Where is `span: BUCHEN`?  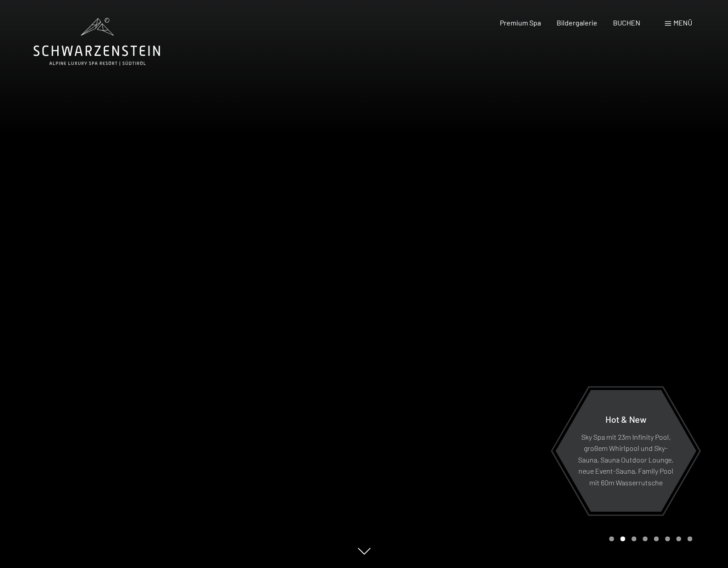
span: BUCHEN is located at coordinates (626, 22).